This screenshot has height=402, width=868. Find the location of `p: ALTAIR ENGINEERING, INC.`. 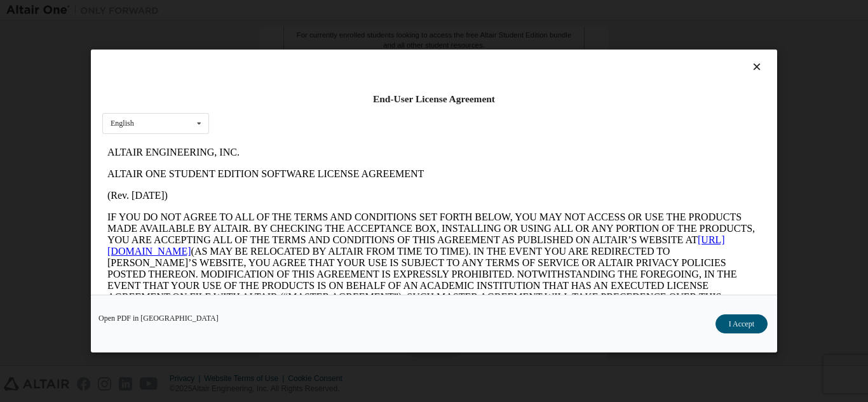

p: ALTAIR ENGINEERING, INC. is located at coordinates (332, 11).